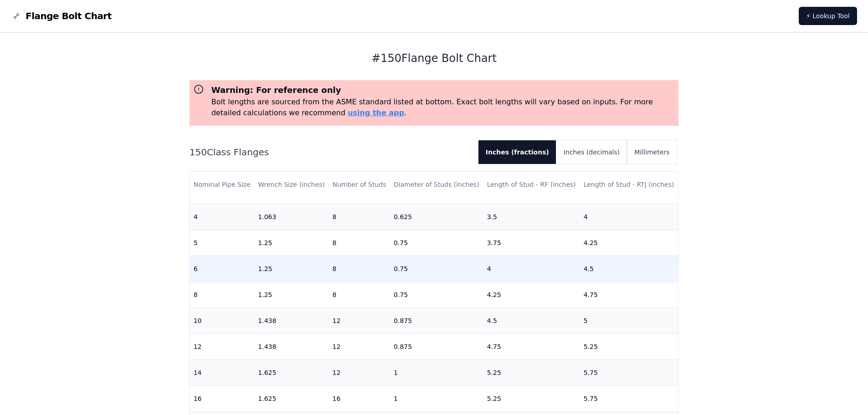  Describe the element at coordinates (359, 185) in the screenshot. I see `th: Number of Studs` at that location.